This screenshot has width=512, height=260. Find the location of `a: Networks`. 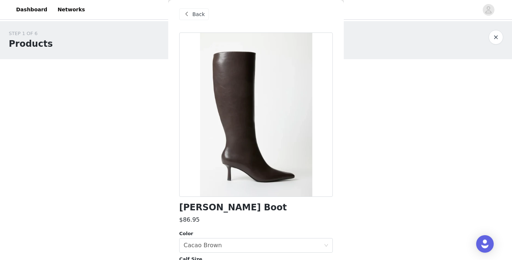

a: Networks is located at coordinates (71, 10).